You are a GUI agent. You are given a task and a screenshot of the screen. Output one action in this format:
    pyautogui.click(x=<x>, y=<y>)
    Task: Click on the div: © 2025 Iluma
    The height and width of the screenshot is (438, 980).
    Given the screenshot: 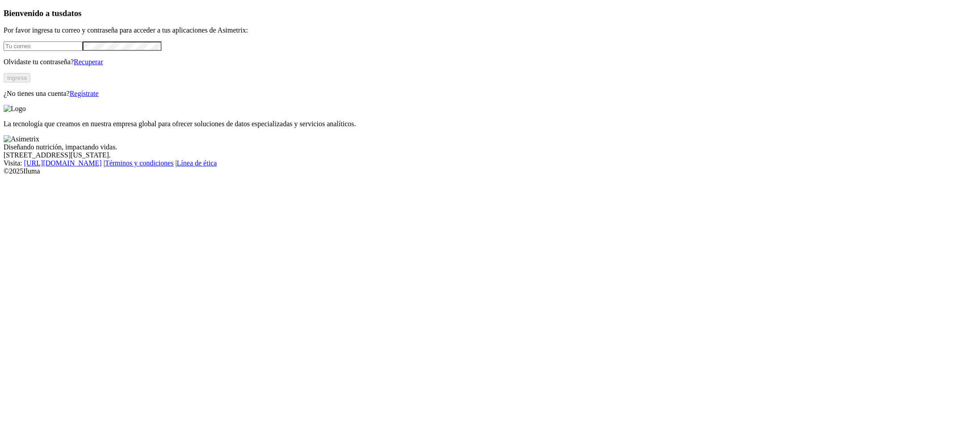 What is the action you would take?
    pyautogui.click(x=490, y=171)
    